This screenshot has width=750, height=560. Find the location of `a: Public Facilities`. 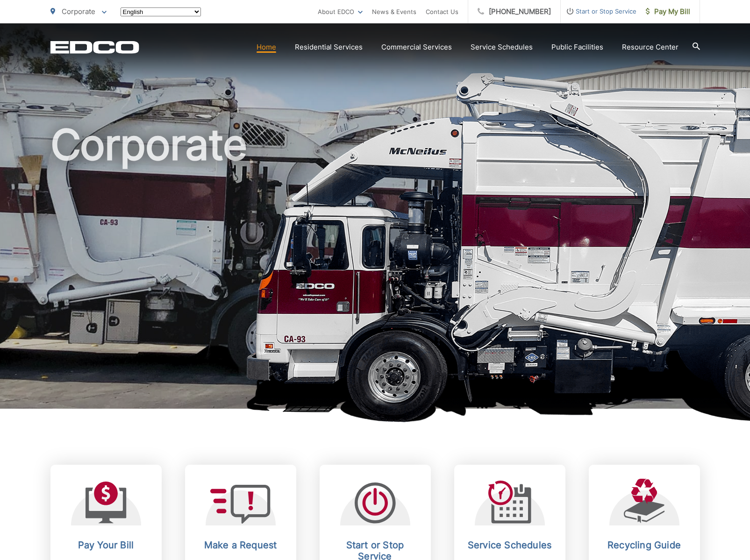

a: Public Facilities is located at coordinates (578, 47).